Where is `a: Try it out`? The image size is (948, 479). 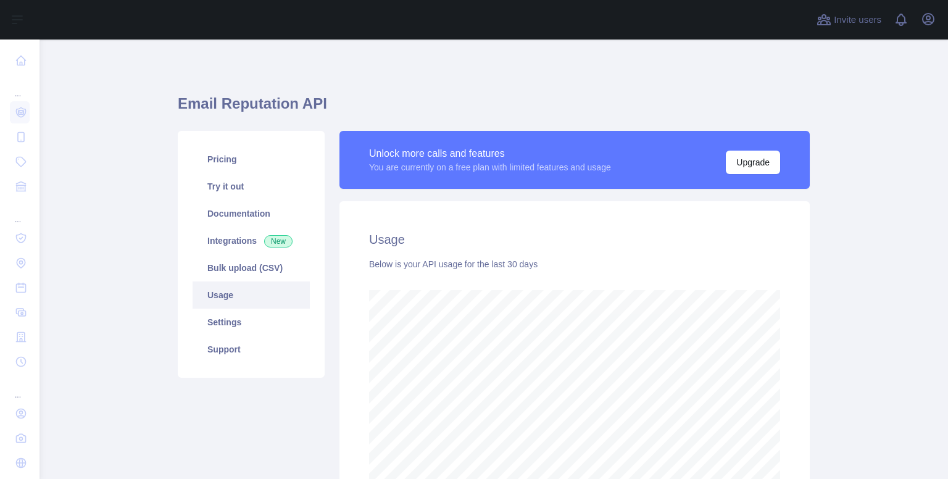
a: Try it out is located at coordinates (251, 186).